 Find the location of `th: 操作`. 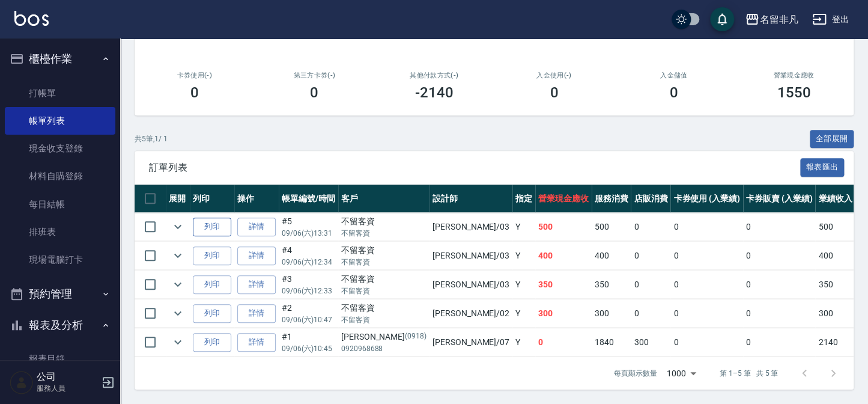

th: 操作 is located at coordinates (256, 198).